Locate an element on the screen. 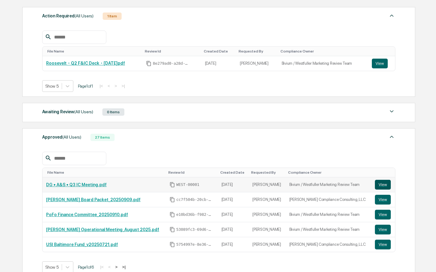  span: WEST-00001 is located at coordinates (188, 185).